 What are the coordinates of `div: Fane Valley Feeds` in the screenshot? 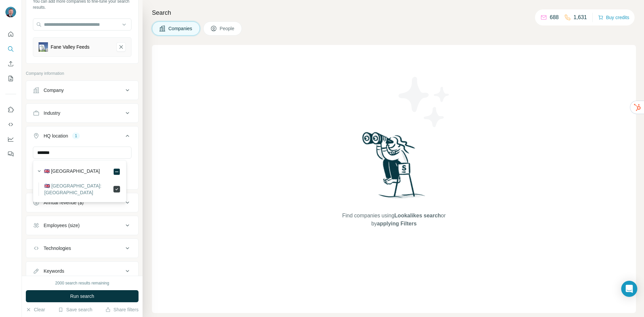 It's located at (70, 47).